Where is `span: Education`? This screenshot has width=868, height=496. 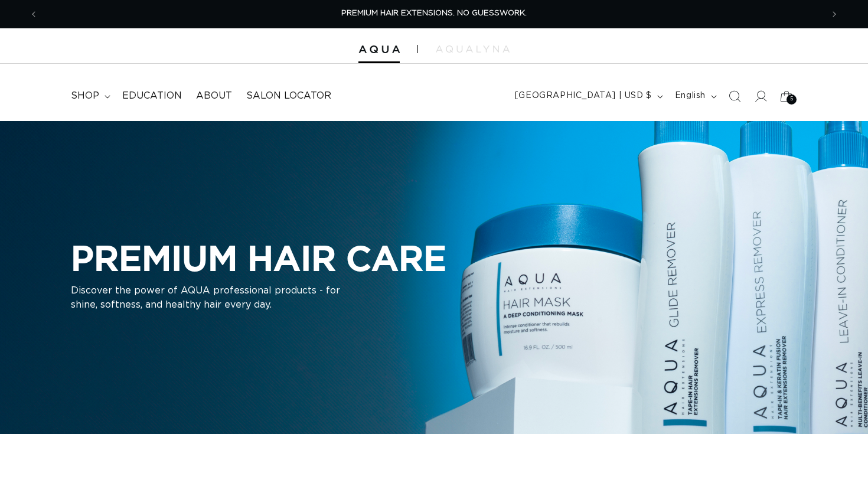
span: Education is located at coordinates (152, 95).